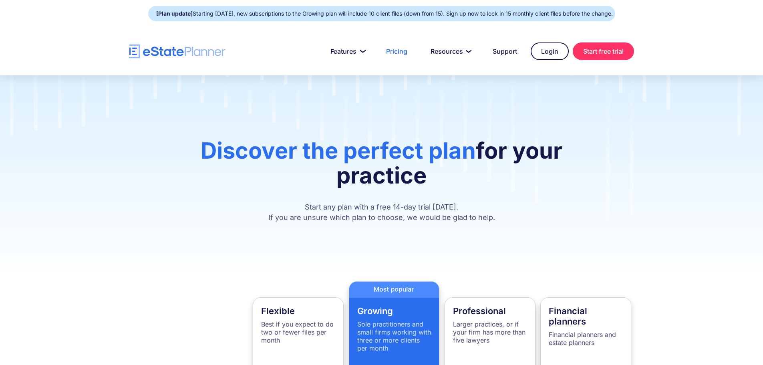 The width and height of the screenshot is (763, 365). I want to click on h4: Financial planners, so click(586, 316).